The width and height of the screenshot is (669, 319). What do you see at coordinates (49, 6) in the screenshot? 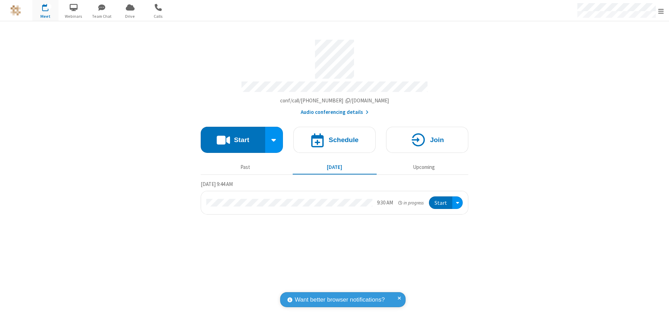
I see `div: 1` at bounding box center [49, 6].